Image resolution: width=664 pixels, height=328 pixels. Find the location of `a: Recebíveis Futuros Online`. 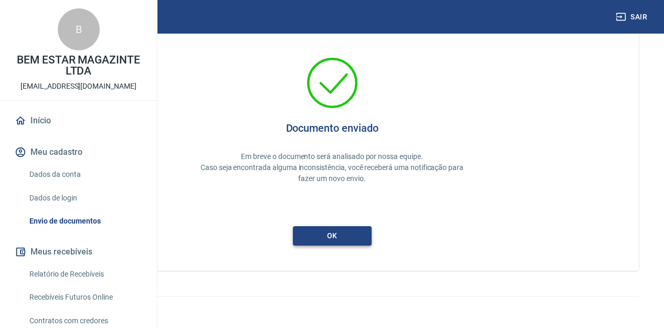

a: Recebíveis Futuros Online is located at coordinates (85, 297).